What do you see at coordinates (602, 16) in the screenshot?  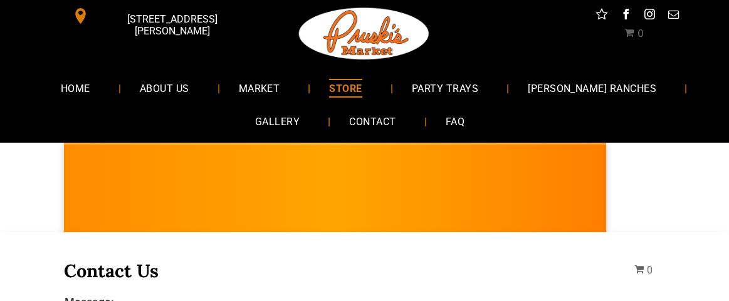 I see `a: Social network` at bounding box center [602, 16].